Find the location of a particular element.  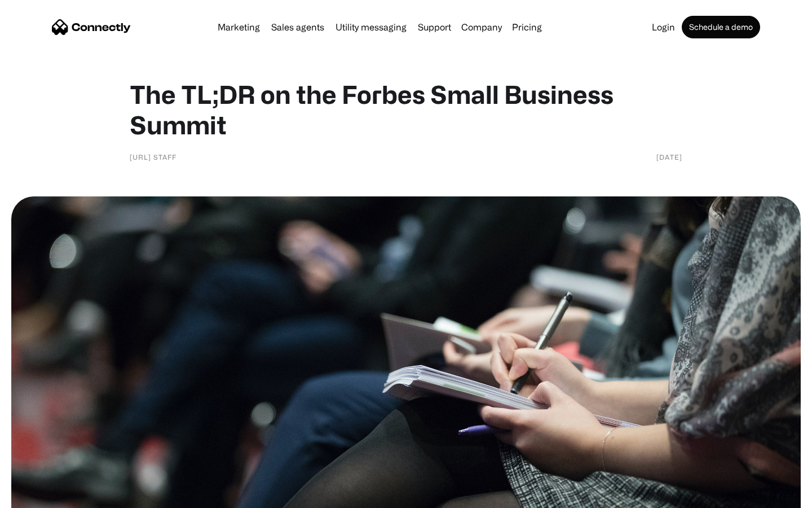

aside: Language selected: English is located at coordinates (39, 496).